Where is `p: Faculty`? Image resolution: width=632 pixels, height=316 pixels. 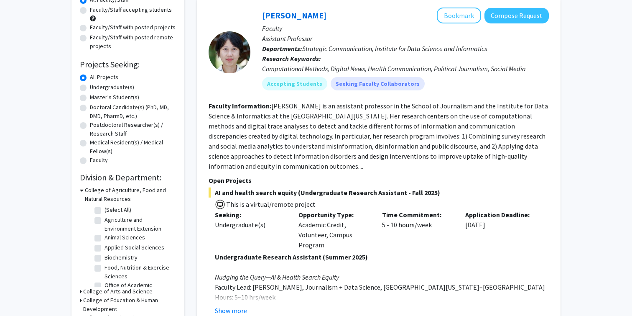 p: Faculty is located at coordinates (406, 28).